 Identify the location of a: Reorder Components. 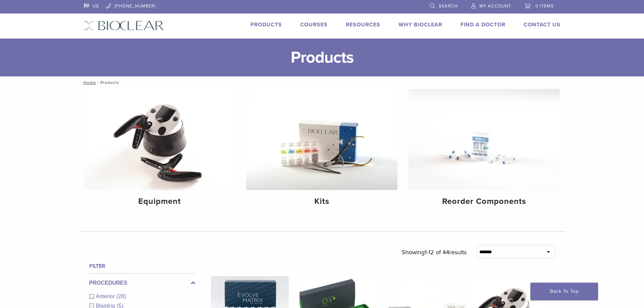
(484, 150).